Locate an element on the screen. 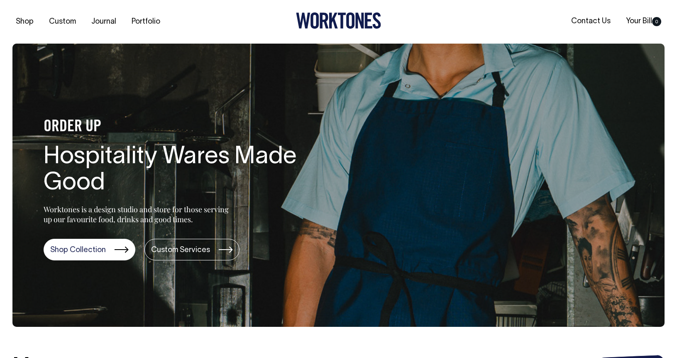 The width and height of the screenshot is (677, 358). a: Journal is located at coordinates (104, 22).